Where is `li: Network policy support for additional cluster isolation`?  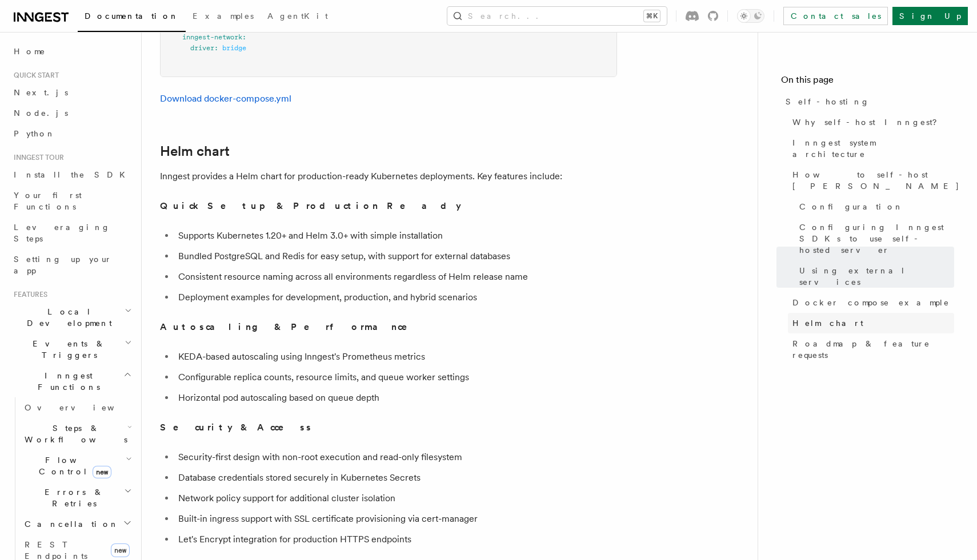
li: Network policy support for additional cluster isolation is located at coordinates (396, 498).